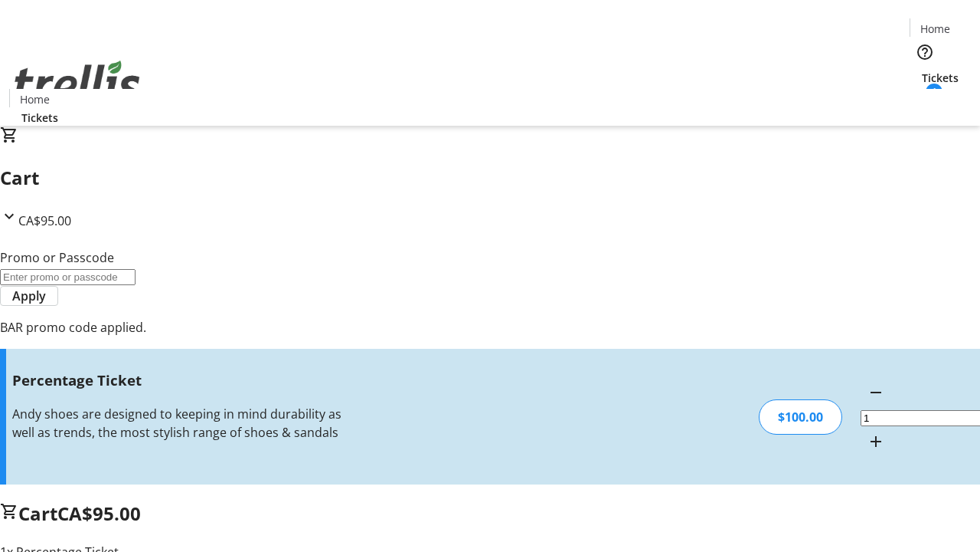 This screenshot has height=552, width=980. What do you see at coordinates (876, 392) in the screenshot?
I see `button: Decrement by one` at bounding box center [876, 392].